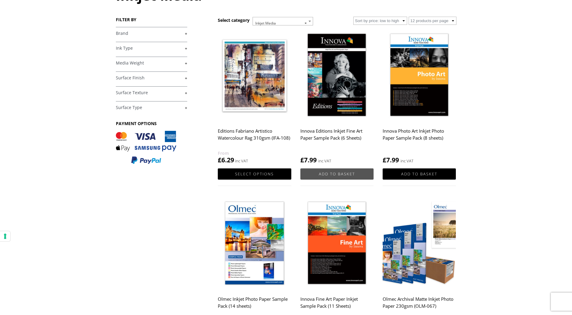 The width and height of the screenshot is (572, 315). I want to click on h2: Editions Fabriano Artistico Watercolour Rag 310gsm (IFA-108), so click(255, 137).